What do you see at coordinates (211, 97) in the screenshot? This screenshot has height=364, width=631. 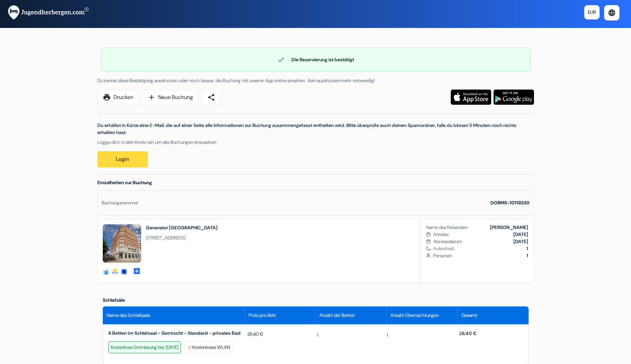 I see `a: share` at bounding box center [211, 97].